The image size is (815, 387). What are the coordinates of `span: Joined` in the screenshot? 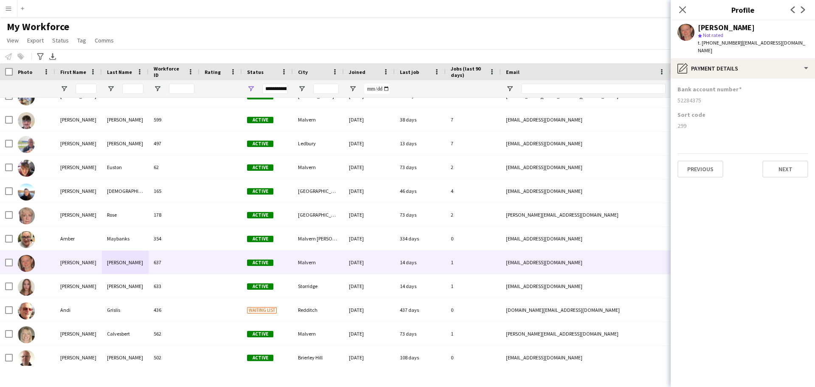 It's located at (357, 72).